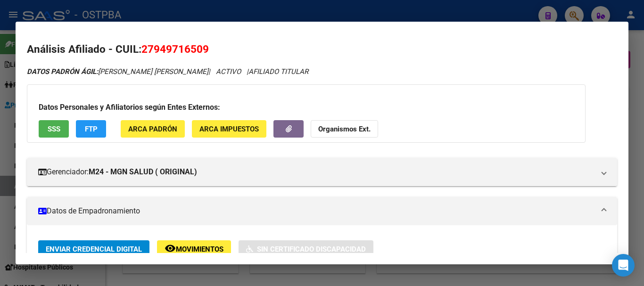 The width and height of the screenshot is (644, 286). What do you see at coordinates (229, 128) in the screenshot?
I see `button: ARCA Impuestos` at bounding box center [229, 128].